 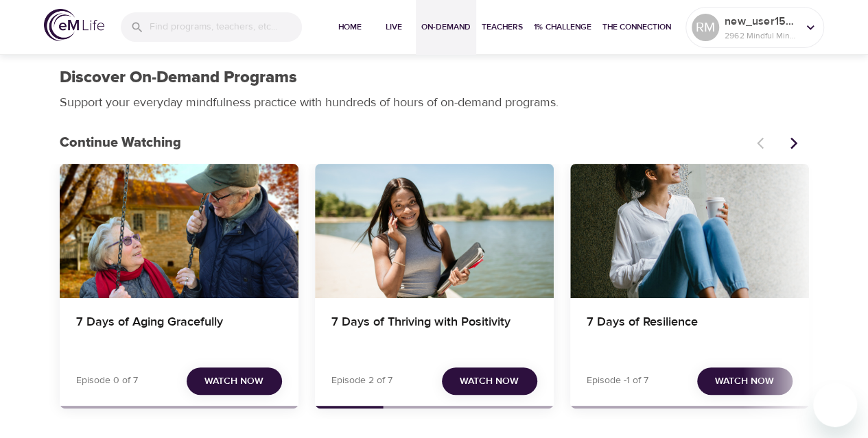 I want to click on span: Live, so click(x=394, y=27).